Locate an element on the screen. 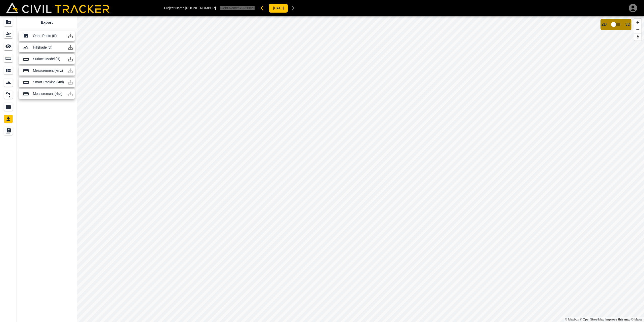 This screenshot has width=644, height=322. a: Maxar is located at coordinates (637, 319).